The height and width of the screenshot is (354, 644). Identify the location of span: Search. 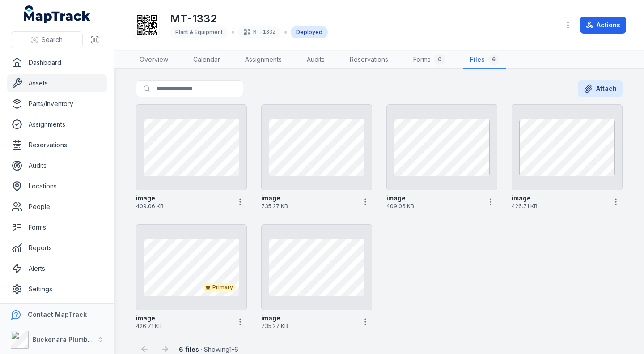
(52, 40).